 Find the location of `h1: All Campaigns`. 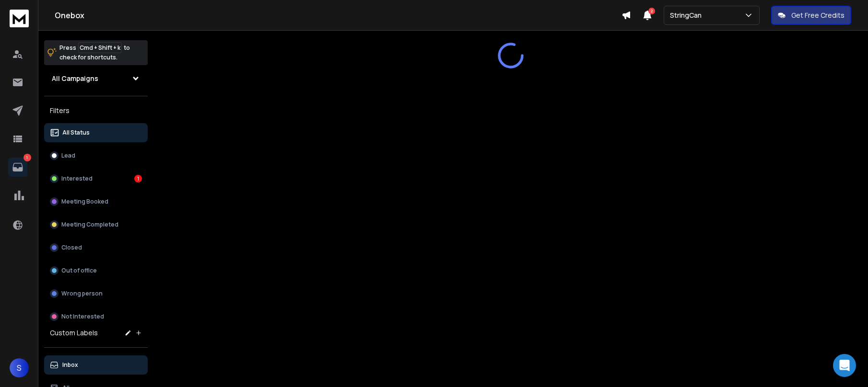

h1: All Campaigns is located at coordinates (75, 79).